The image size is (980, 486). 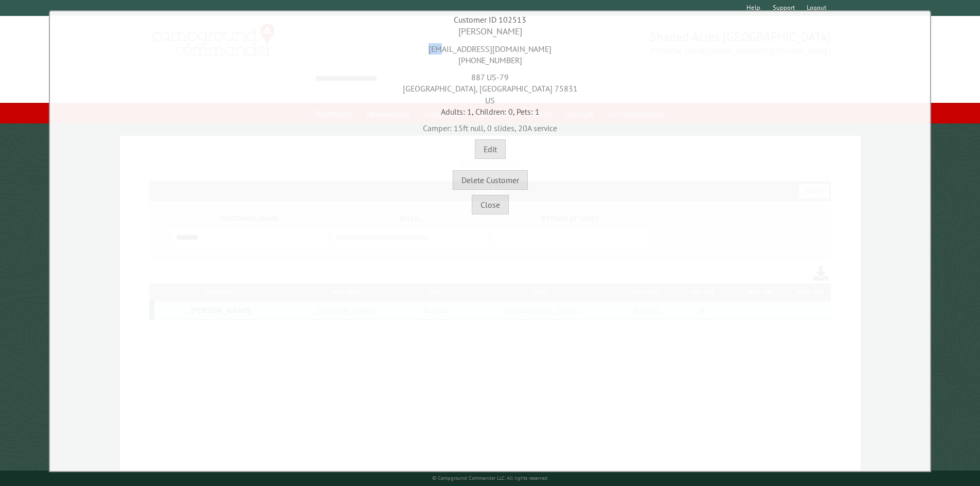 What do you see at coordinates (490, 180) in the screenshot?
I see `button: Delete Customer` at bounding box center [490, 180].